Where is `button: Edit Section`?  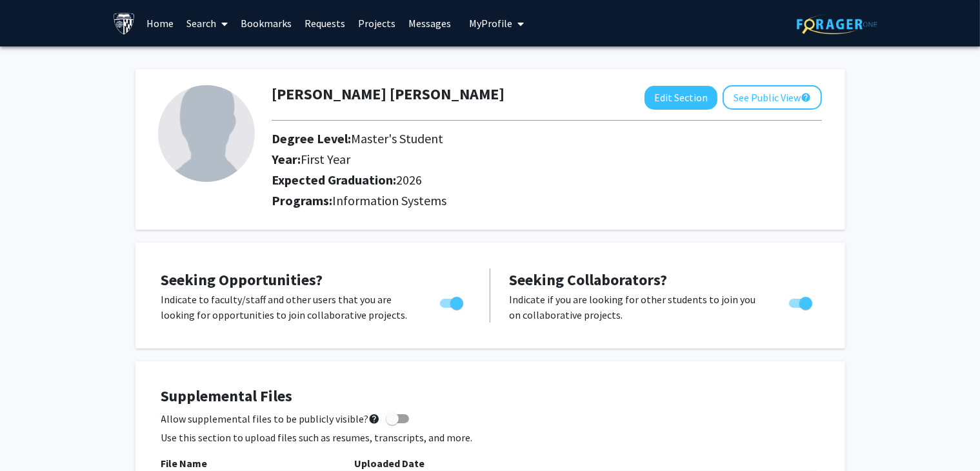 button: Edit Section is located at coordinates (681, 97).